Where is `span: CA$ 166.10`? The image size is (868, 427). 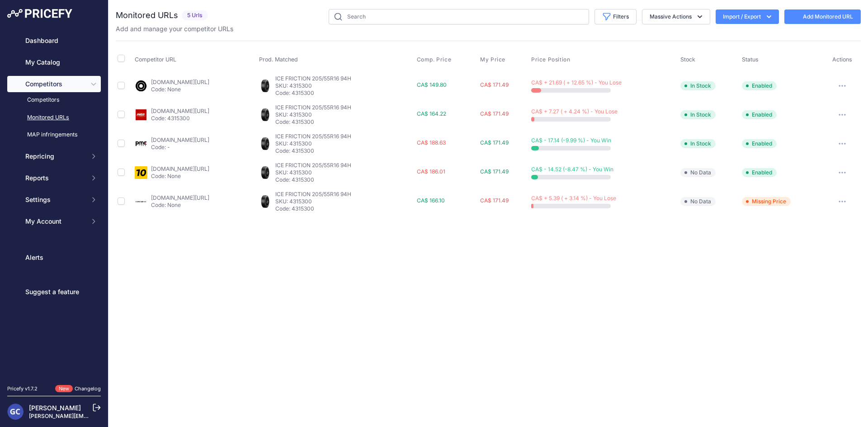
span: CA$ 166.10 is located at coordinates (431, 200).